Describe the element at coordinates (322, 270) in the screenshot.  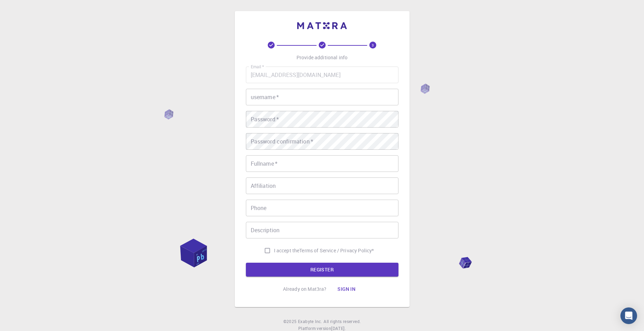
I see `button: REGISTER` at that location.